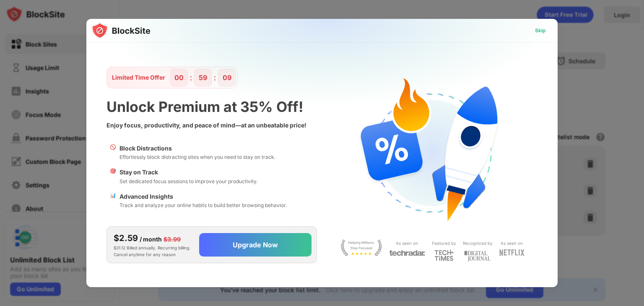 Image resolution: width=644 pixels, height=306 pixels. Describe the element at coordinates (477, 243) in the screenshot. I see `div: Recognized by` at that location.